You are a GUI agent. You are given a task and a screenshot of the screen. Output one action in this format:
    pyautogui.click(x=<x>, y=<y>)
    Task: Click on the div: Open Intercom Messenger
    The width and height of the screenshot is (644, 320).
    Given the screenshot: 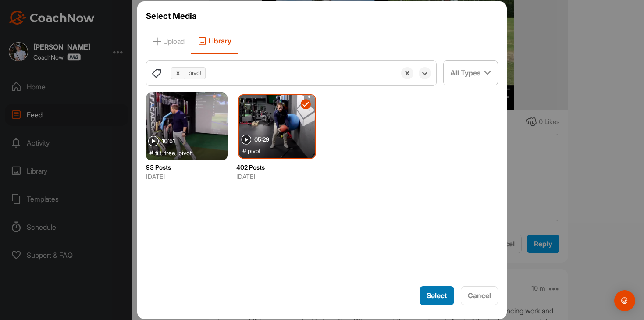 What is the action you would take?
    pyautogui.click(x=625, y=301)
    